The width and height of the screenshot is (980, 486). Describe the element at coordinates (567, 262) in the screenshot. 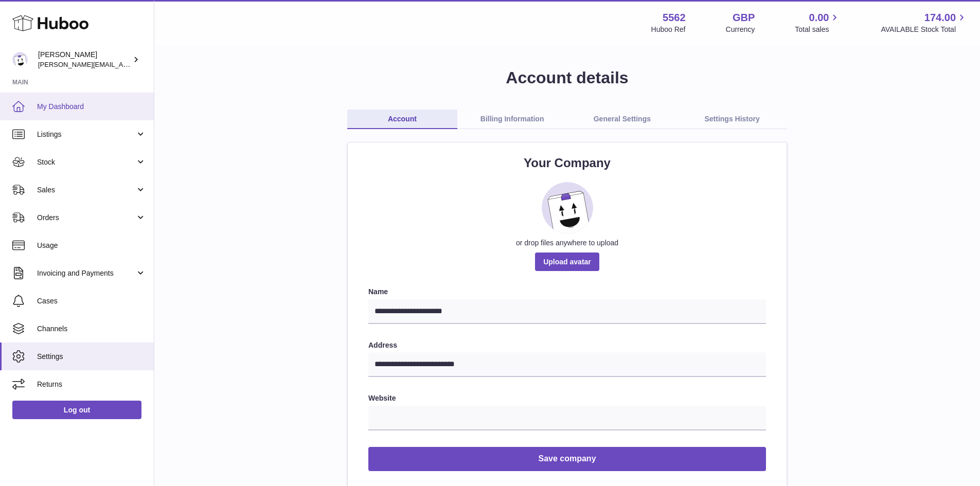

I see `span: Upload avatar` at that location.